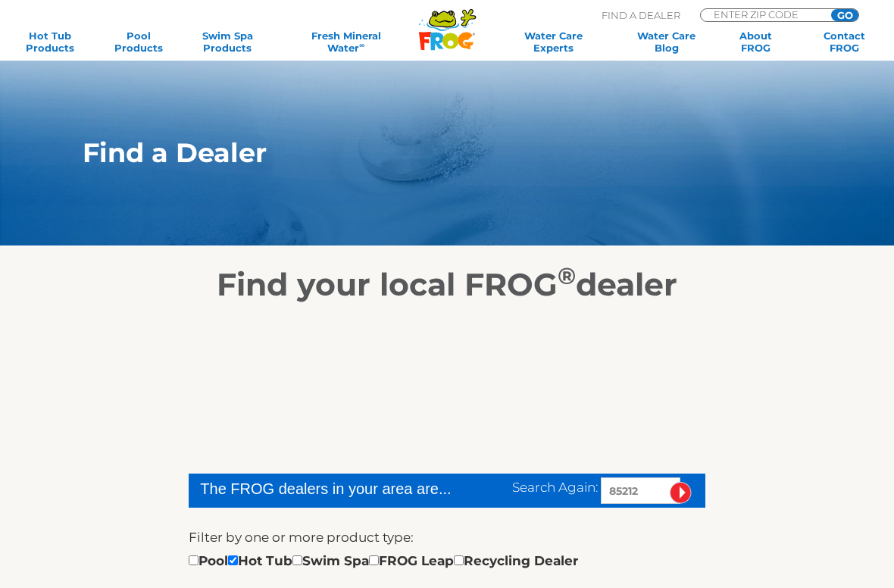  I want to click on a: Swim SpaProducts, so click(227, 42).